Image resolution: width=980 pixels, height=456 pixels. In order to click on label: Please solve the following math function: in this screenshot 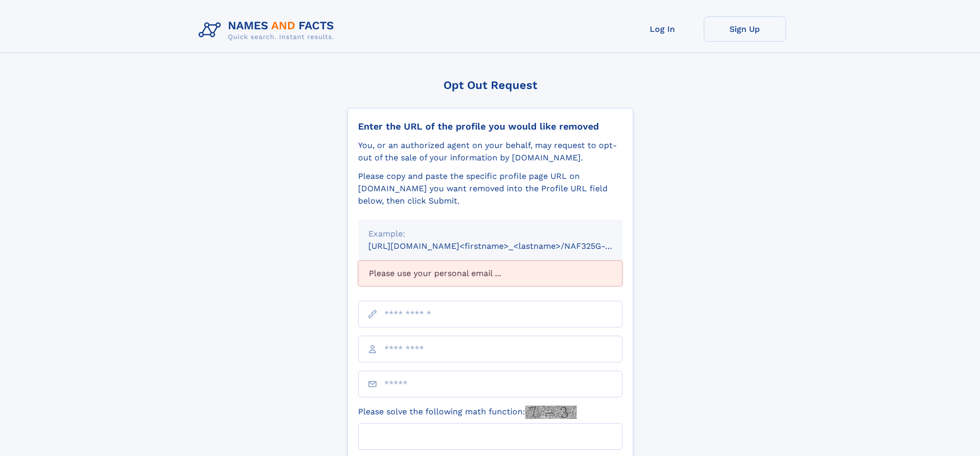, I will do `click(467, 413)`.